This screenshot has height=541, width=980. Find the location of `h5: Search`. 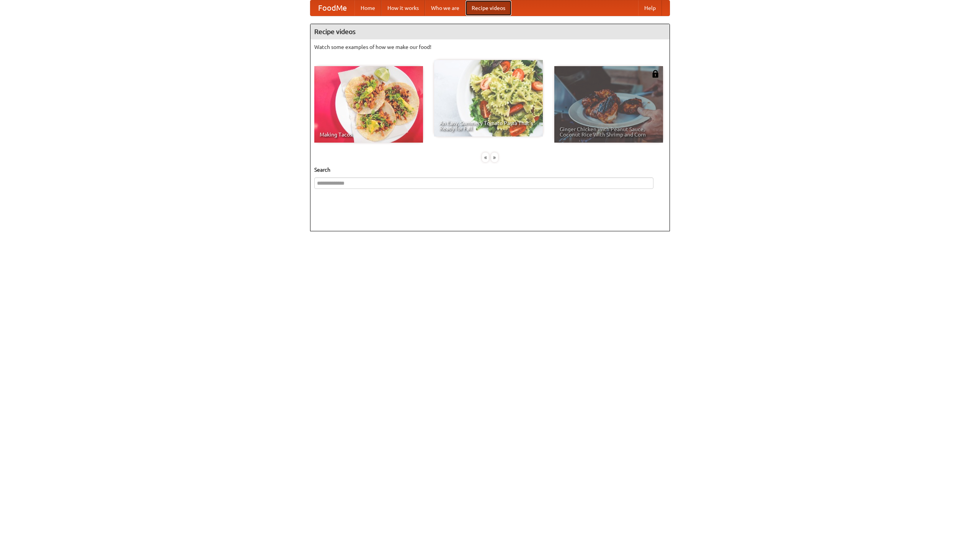

h5: Search is located at coordinates (490, 170).